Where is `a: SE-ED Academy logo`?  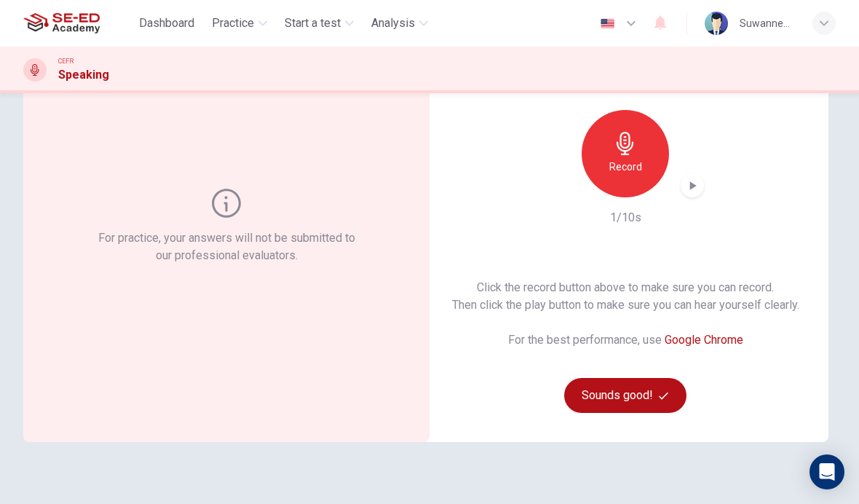 a: SE-ED Academy logo is located at coordinates (78, 24).